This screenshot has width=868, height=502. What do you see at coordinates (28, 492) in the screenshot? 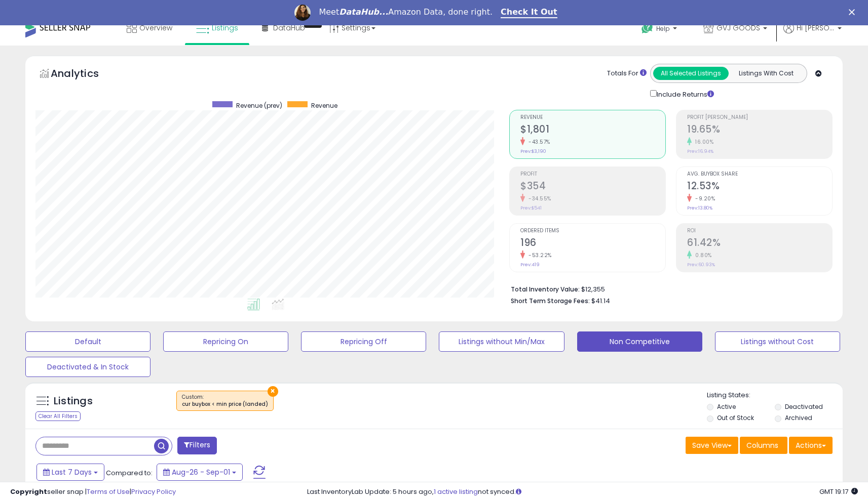
I see `strong: Copyright` at bounding box center [28, 492].